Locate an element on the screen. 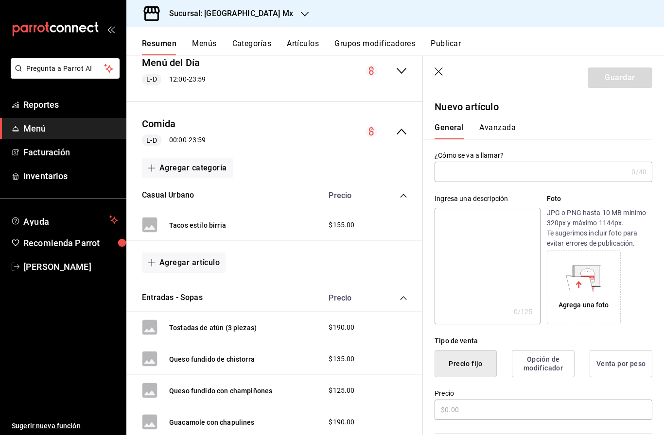 The width and height of the screenshot is (664, 435). p: JPG o PNG hasta 10 MB mínimo 320px y máximo 1144px. Te sugerimos incluir foto para evitar errores... is located at coordinates (599, 228).